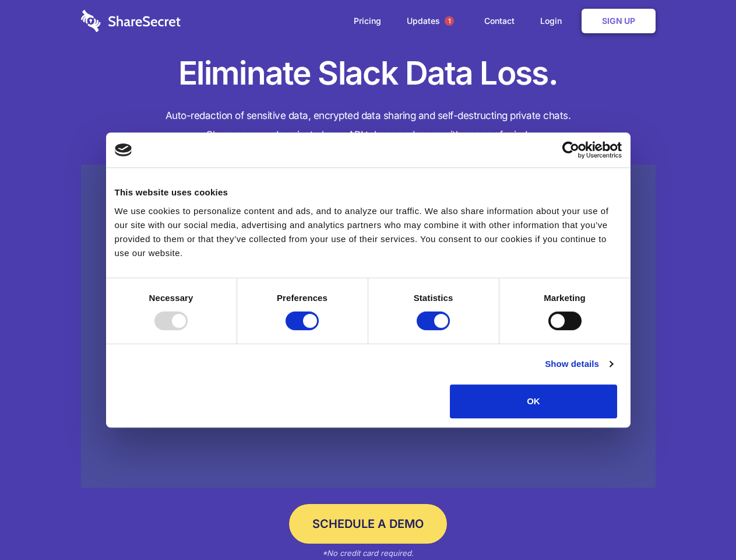 Image resolution: width=736 pixels, height=560 pixels. What do you see at coordinates (368, 524) in the screenshot?
I see `a: Schedule a Demo` at bounding box center [368, 524].